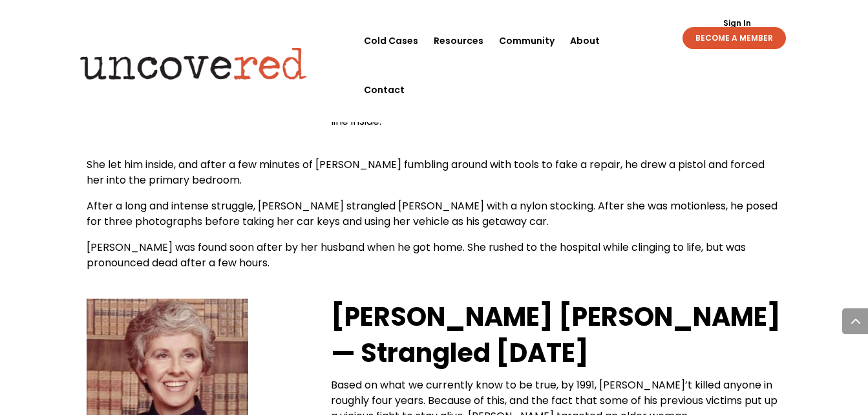  Describe the element at coordinates (738, 24) in the screenshot. I see `a: Sign In` at that location.